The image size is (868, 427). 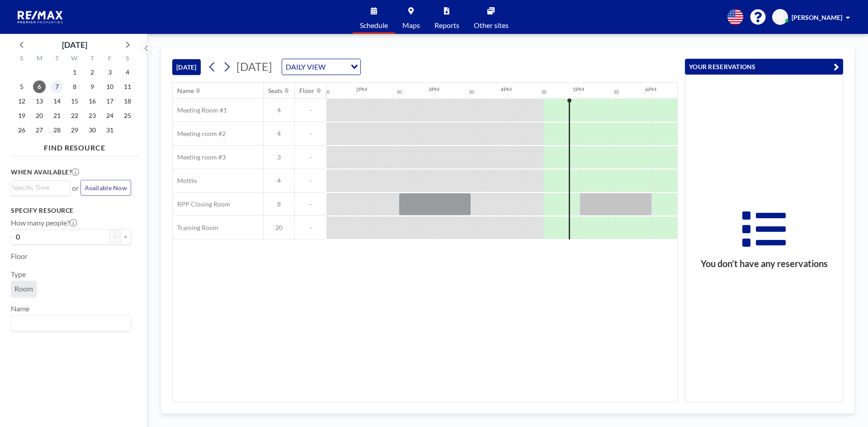 What do you see at coordinates (279, 204) in the screenshot?
I see `span: 8` at bounding box center [279, 204].